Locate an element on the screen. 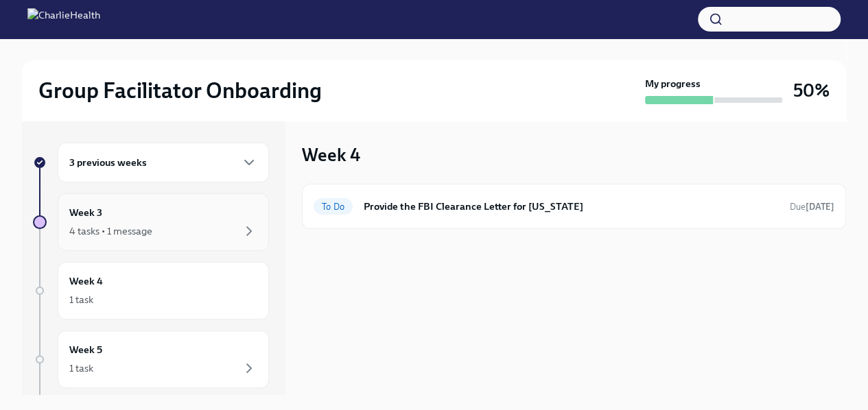 Image resolution: width=868 pixels, height=410 pixels. div: 4 tasks • 1 message is located at coordinates (111, 232).